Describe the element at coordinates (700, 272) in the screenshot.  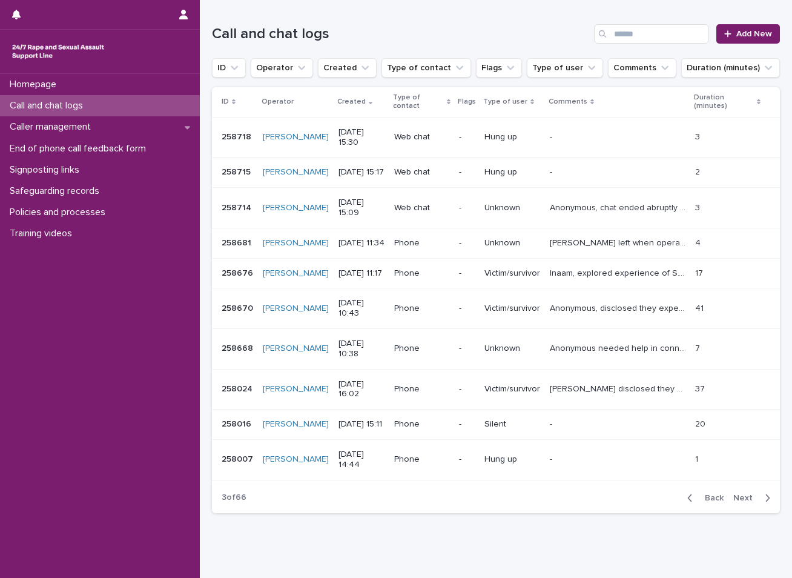
I see `p: 17` at that location.